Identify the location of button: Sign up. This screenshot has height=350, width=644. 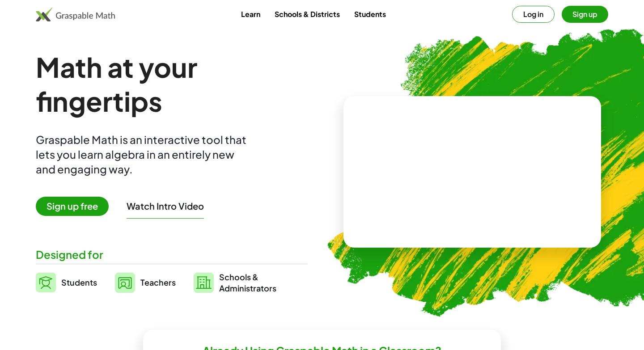
(585, 14).